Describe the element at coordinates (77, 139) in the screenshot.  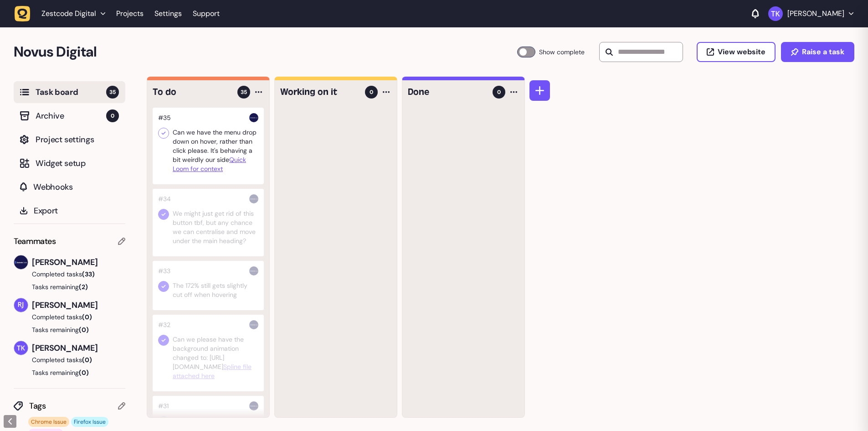
I see `span: Project settings` at that location.